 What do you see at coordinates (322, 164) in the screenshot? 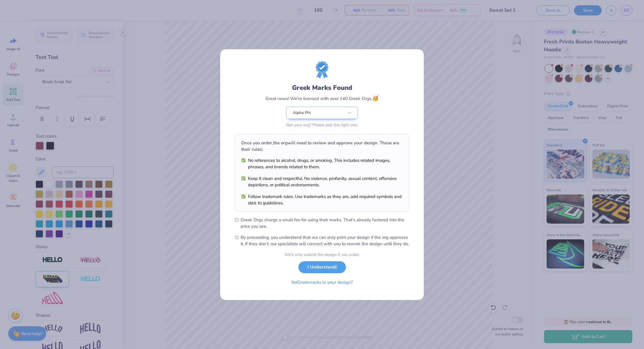
I see `li: No references to alcohol, drugs, or smoking. This includes related images, phrases, and brands re...` at bounding box center [322, 164].